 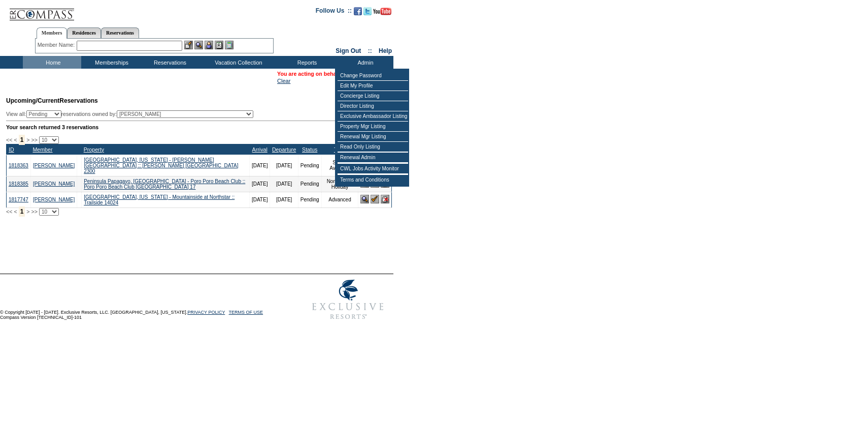 What do you see at coordinates (368, 13) in the screenshot?
I see `a: Follow us on Twitter` at bounding box center [368, 13].